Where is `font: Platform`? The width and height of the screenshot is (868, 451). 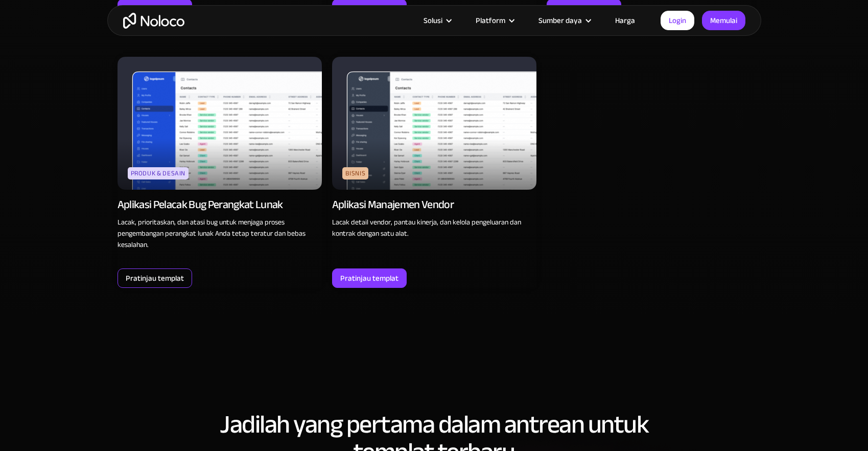
font: Platform is located at coordinates (491, 20).